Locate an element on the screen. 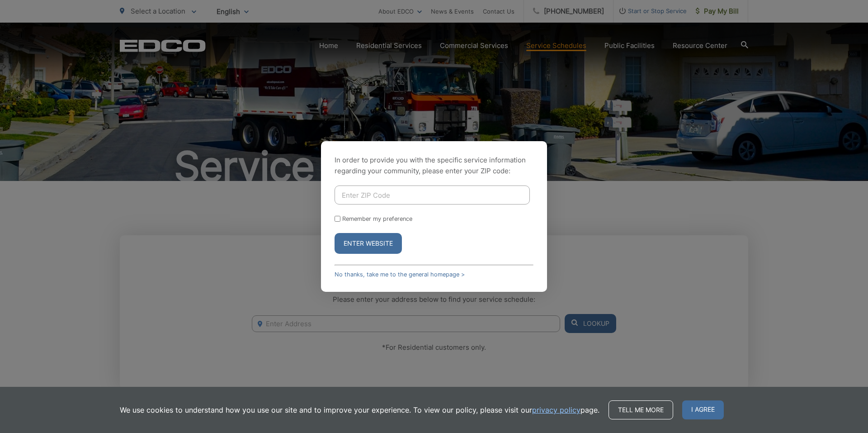  input: Enter ZIP Code is located at coordinates (432, 195).